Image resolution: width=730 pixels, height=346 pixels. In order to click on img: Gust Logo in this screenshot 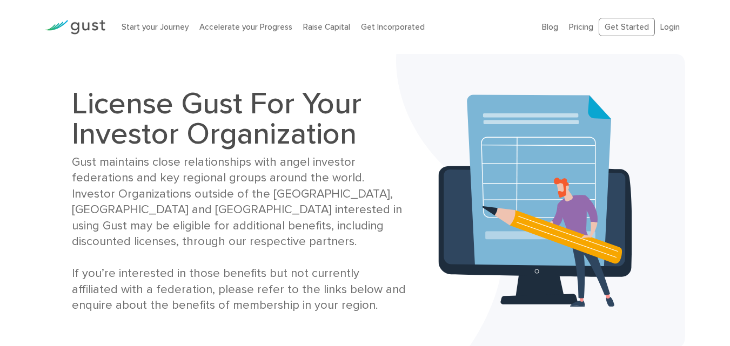, I will do `click(75, 27)`.